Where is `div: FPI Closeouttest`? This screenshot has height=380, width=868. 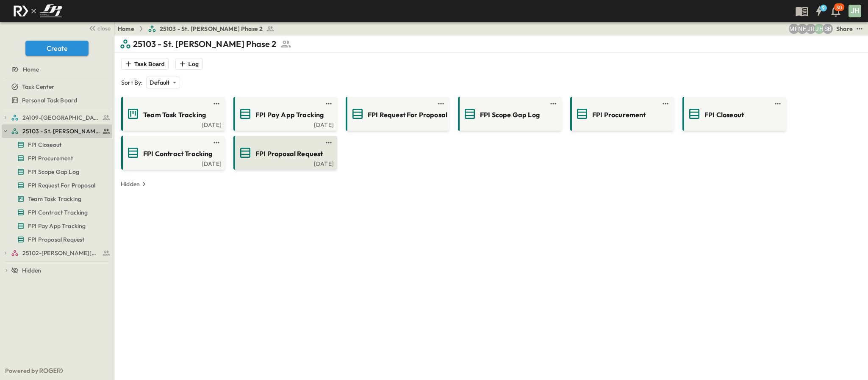
div: FPI Closeouttest is located at coordinates (57, 145).